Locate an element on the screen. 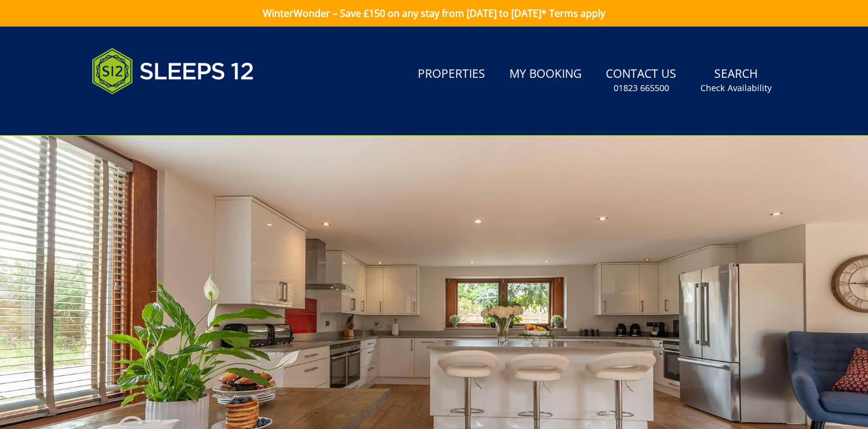 This screenshot has height=429, width=868. a: Contact Us01823 665500 is located at coordinates (641, 81).